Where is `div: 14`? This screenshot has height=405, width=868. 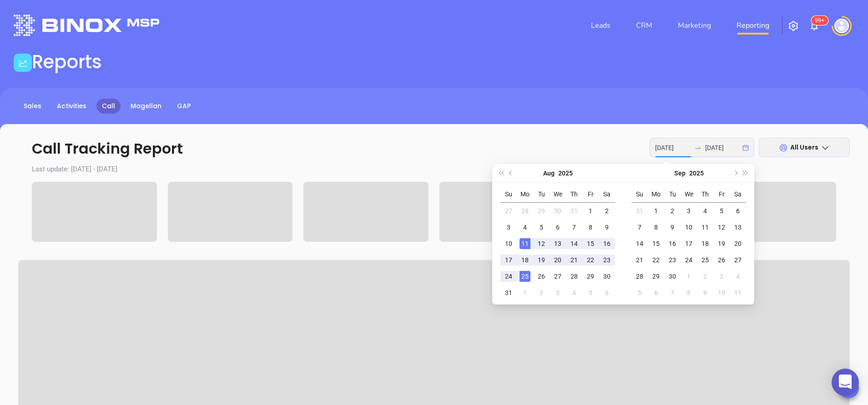 div: 14 is located at coordinates (574, 243).